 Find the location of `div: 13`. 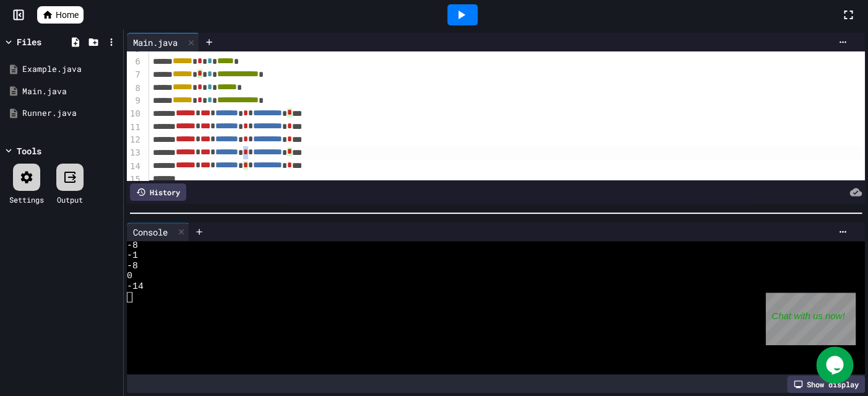

div: 13 is located at coordinates (134, 153).